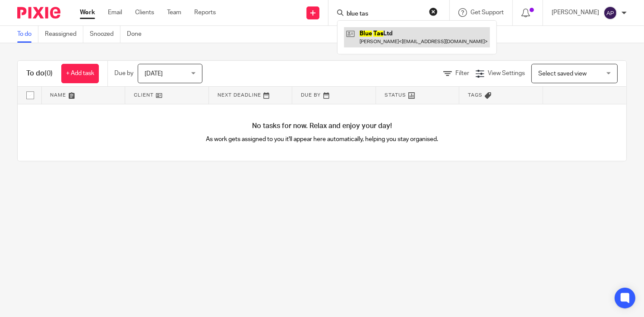  Describe the element at coordinates (124, 73) in the screenshot. I see `p: Due by` at that location.